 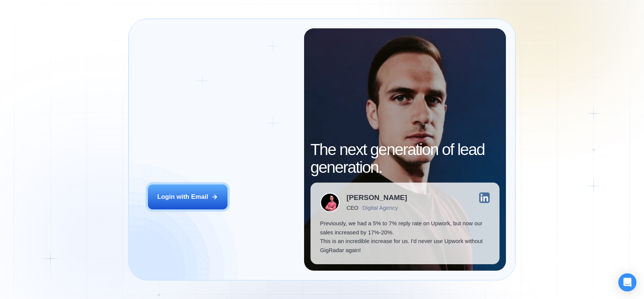 What do you see at coordinates (405, 158) in the screenshot?
I see `h2: The next generation of lead generation.` at bounding box center [405, 158].